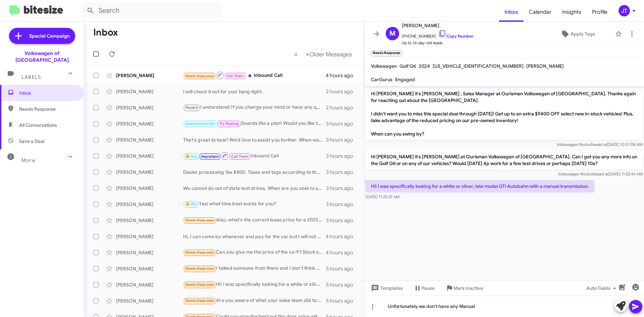 The height and width of the screenshot is (317, 644). What do you see at coordinates (539, 12) in the screenshot?
I see `a: Calendar` at bounding box center [539, 12].